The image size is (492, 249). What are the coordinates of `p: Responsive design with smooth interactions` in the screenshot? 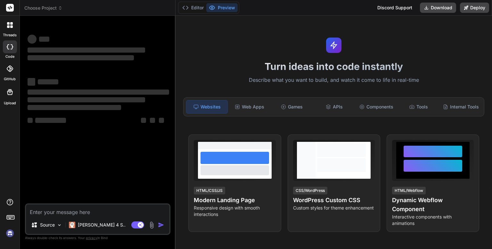 It's located at (235, 211).